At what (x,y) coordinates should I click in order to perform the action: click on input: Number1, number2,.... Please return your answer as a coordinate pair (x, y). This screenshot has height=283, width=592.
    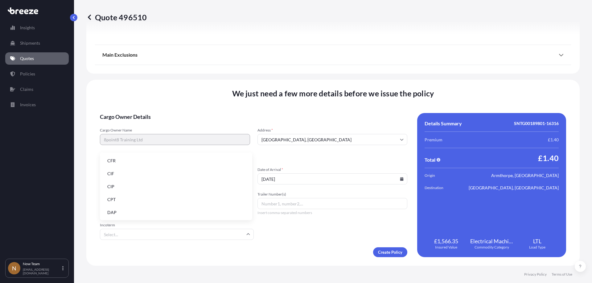
    Looking at the image, I should click on (332, 204).